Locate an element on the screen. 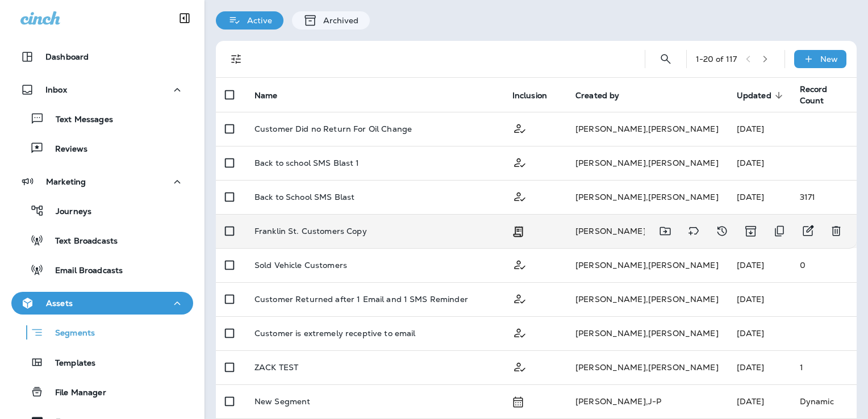  button: Email Broadcasts is located at coordinates (102, 270).